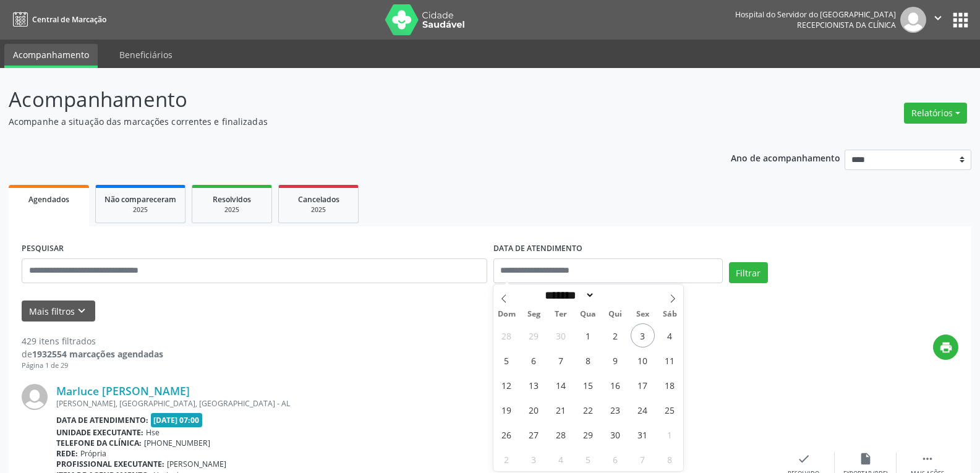  I want to click on span: Ter, so click(561, 314).